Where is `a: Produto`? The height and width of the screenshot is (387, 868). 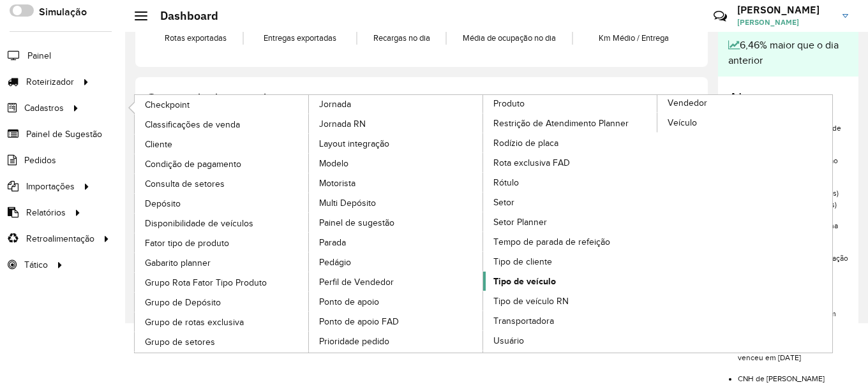
a: Produto is located at coordinates (483, 223).